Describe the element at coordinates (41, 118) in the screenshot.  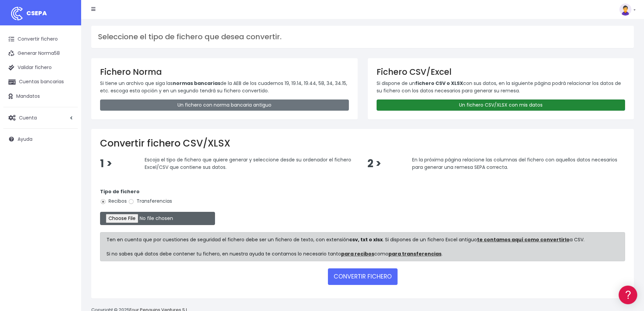
I see `a: Cuenta` at that location.